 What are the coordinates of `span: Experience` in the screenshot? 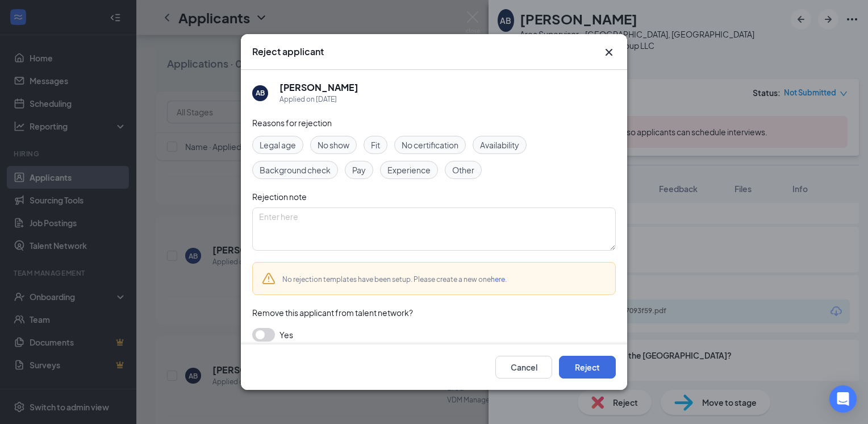 It's located at (409, 170).